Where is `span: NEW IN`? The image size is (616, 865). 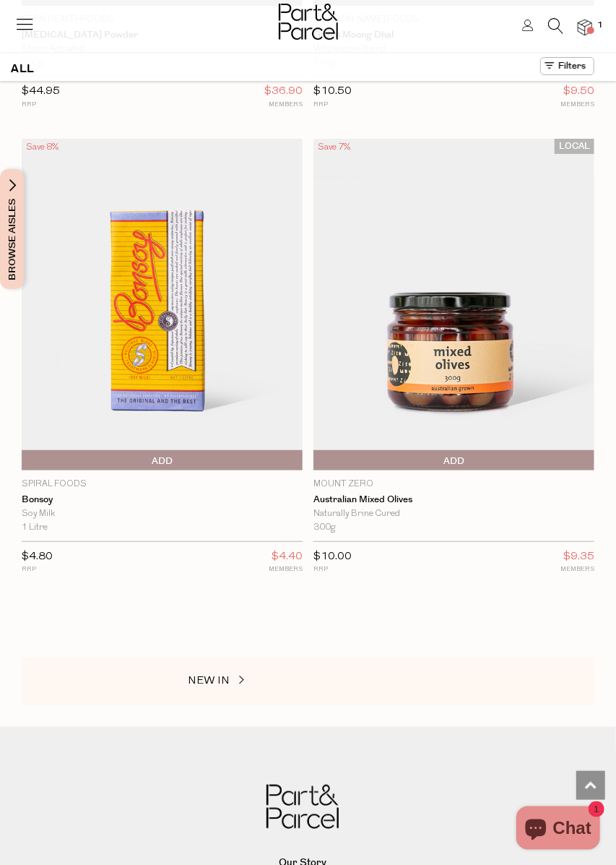
span: NEW IN is located at coordinates (208, 680).